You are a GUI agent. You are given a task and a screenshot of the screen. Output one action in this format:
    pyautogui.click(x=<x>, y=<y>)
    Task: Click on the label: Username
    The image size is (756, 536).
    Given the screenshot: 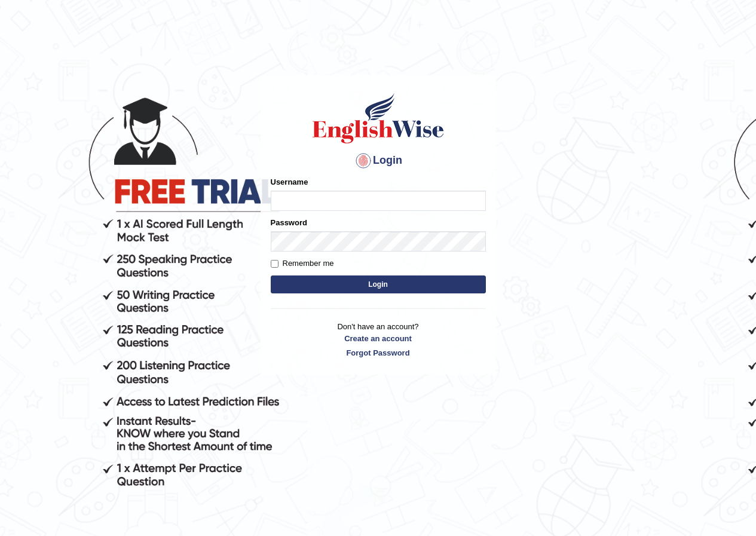 What is the action you would take?
    pyautogui.click(x=290, y=182)
    